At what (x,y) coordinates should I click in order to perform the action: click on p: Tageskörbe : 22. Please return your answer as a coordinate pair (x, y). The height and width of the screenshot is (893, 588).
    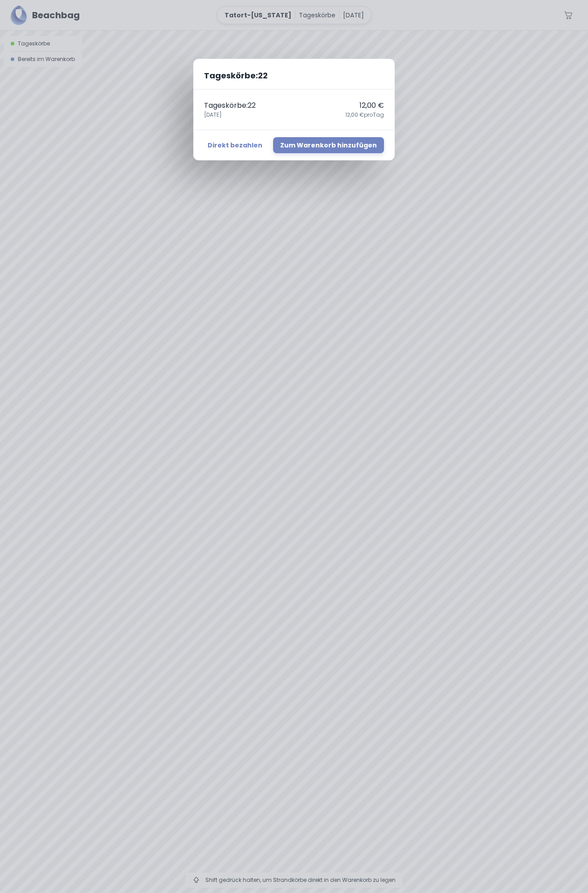
    Looking at the image, I should click on (230, 106).